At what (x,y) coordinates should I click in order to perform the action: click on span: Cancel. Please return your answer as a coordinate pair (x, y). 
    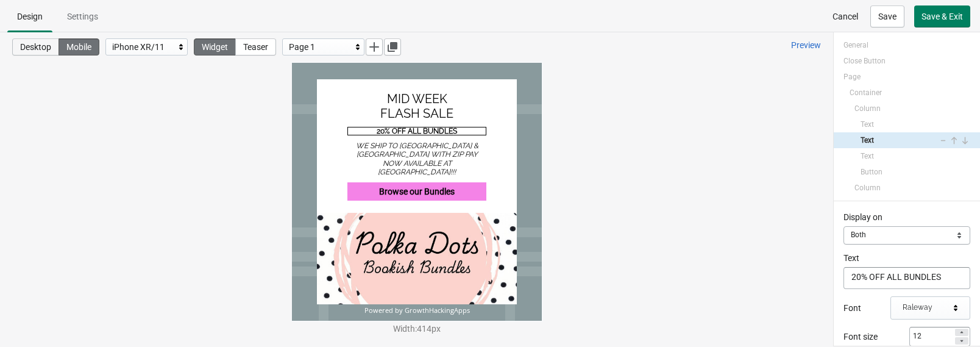
    Looking at the image, I should click on (845, 16).